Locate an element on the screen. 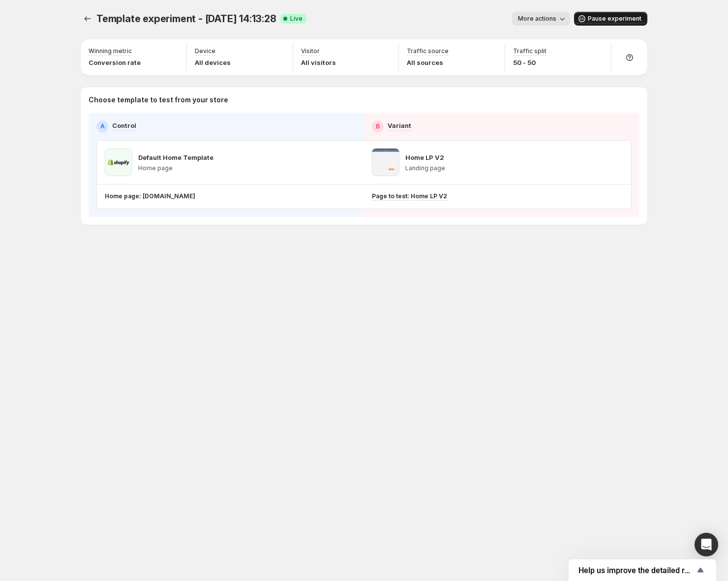  div: Open Intercom Messenger is located at coordinates (706, 545).